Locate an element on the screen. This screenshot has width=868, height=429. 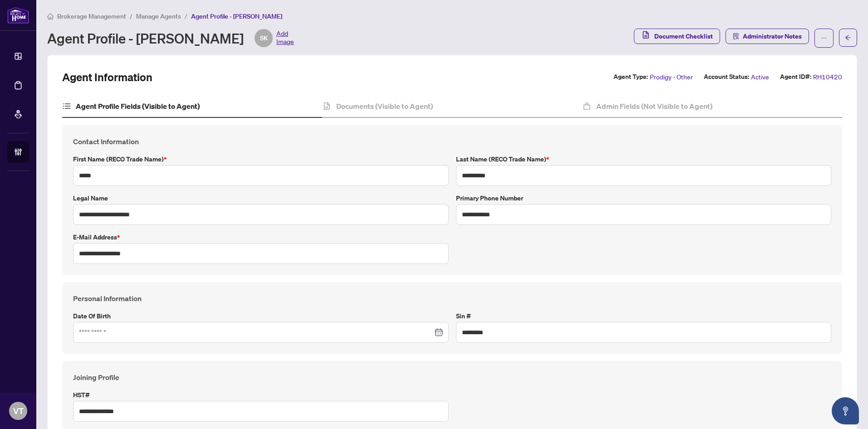
label: Account Status: is located at coordinates (727, 77).